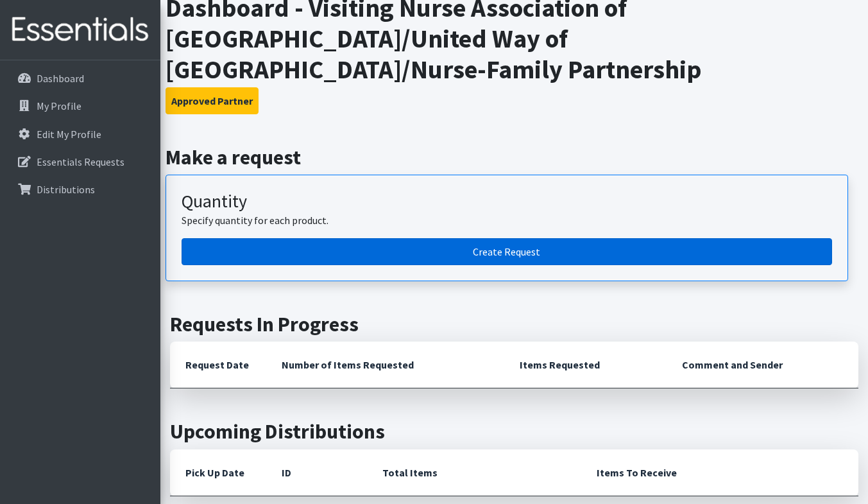  I want to click on th: Items Requested, so click(585, 365).